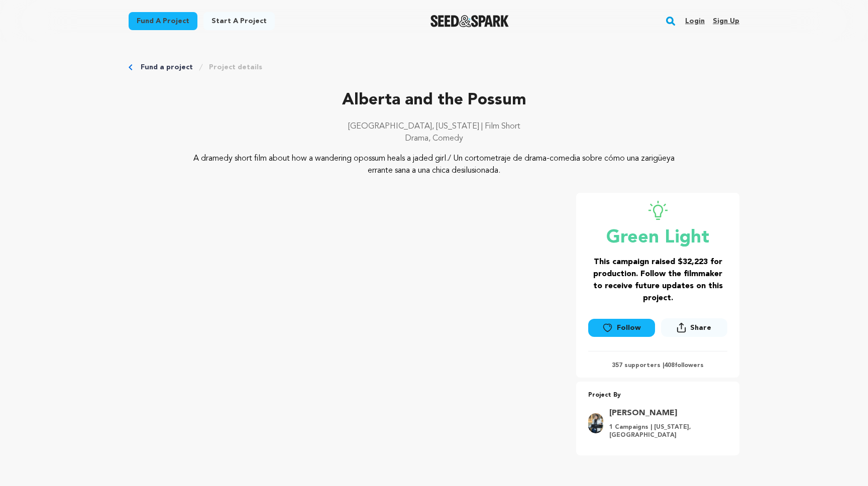 The width and height of the screenshot is (868, 486). I want to click on p: Alberta and the Possum, so click(434, 100).